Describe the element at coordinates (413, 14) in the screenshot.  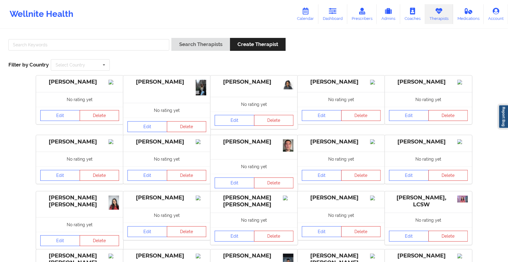
I see `a: Coaches` at that location.